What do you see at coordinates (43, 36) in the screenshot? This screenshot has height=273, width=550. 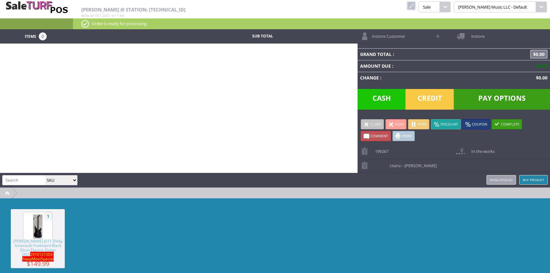 I see `span: 0` at bounding box center [43, 36].